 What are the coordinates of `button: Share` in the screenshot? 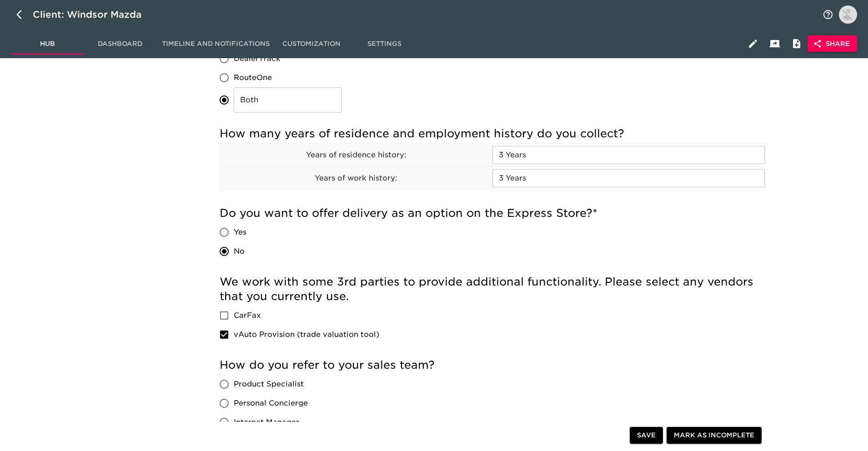 It's located at (832, 44).